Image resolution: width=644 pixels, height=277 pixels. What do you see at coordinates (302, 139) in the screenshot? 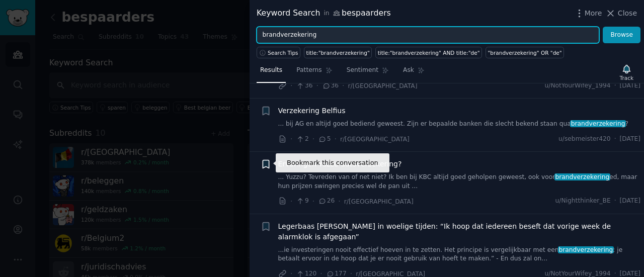
I see `span: 2` at bounding box center [302, 139].